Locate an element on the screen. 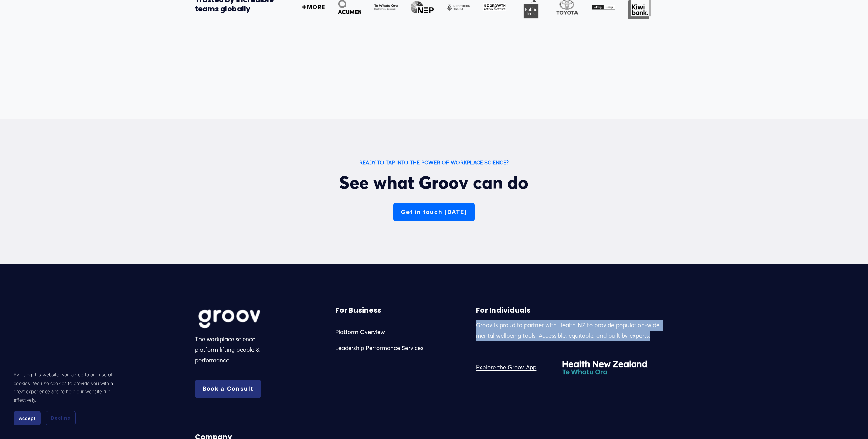 Image resolution: width=868 pixels, height=439 pixels. p: By using this website, you agree to our use of cookies. We use cookies to provide you with a grea... is located at coordinates (68, 388).